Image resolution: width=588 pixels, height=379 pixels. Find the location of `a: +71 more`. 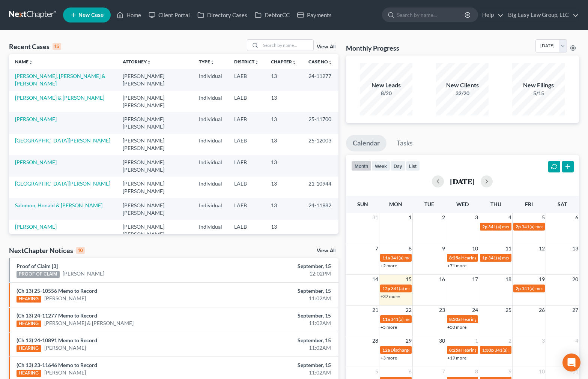

a: +71 more is located at coordinates (456, 266).